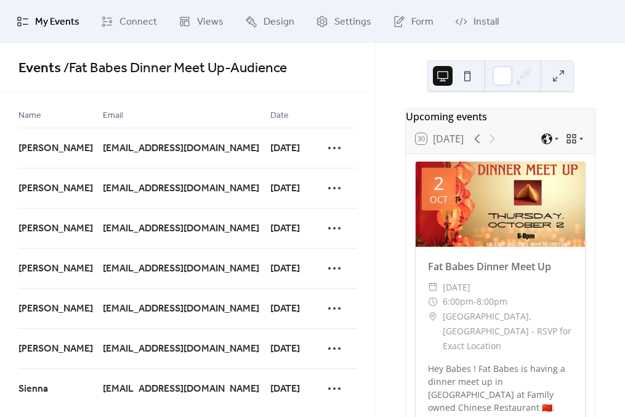  I want to click on a: Connect, so click(129, 22).